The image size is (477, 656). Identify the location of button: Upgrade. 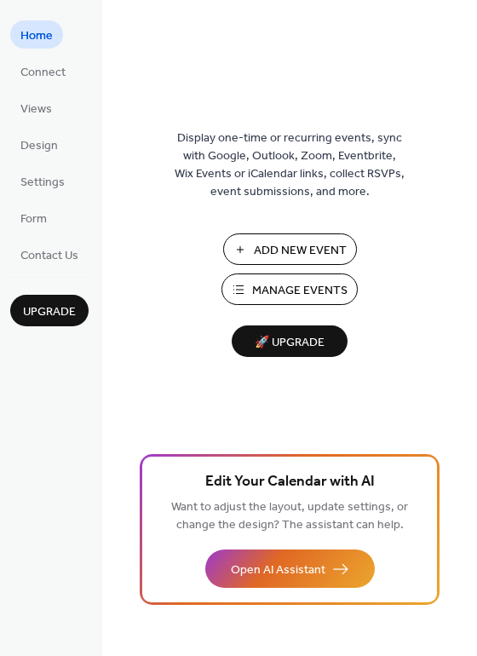
(49, 310).